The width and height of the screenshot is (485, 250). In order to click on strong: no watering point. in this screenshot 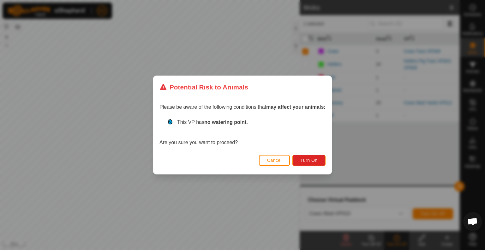, I will do `click(226, 122)`.